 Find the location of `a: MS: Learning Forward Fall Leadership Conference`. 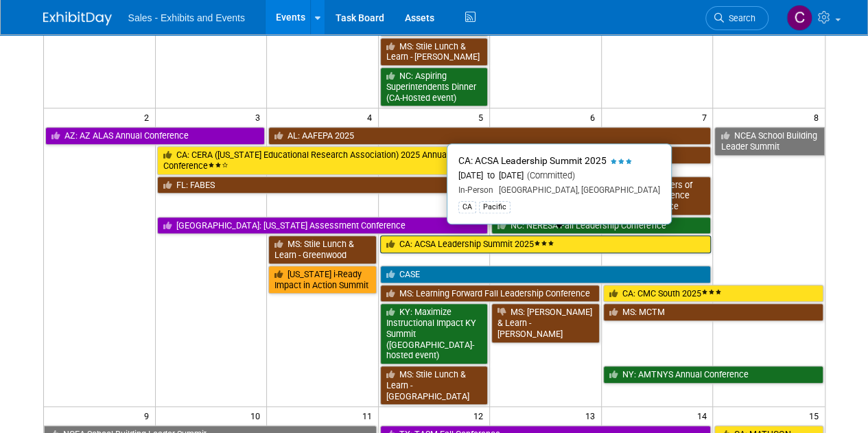

a: MS: Learning Forward Fall Leadership Conference is located at coordinates (490, 294).